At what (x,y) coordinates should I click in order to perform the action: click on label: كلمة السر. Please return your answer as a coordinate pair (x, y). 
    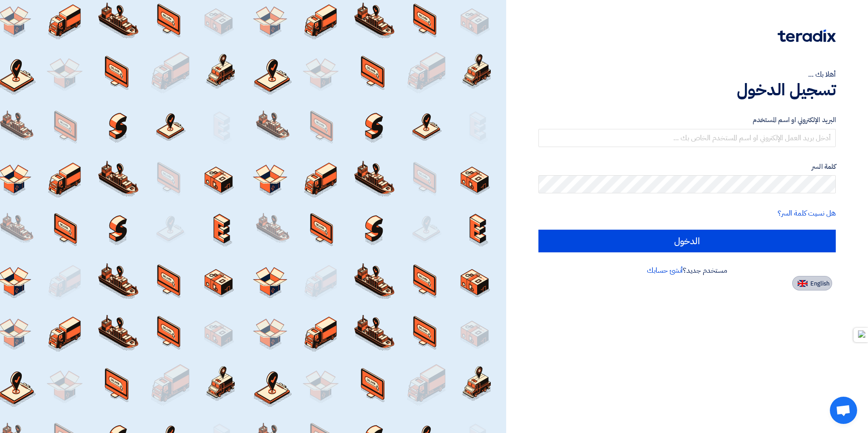
    Looking at the image, I should click on (687, 167).